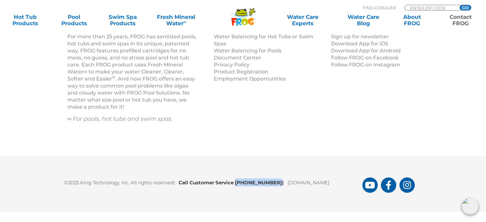  I want to click on a: Water CareExperts, so click(302, 20).